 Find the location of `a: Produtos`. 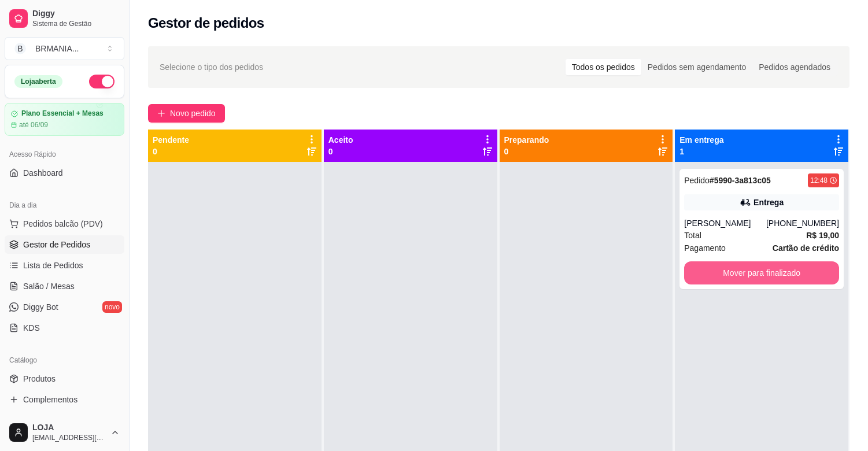

a: Produtos is located at coordinates (64, 379).